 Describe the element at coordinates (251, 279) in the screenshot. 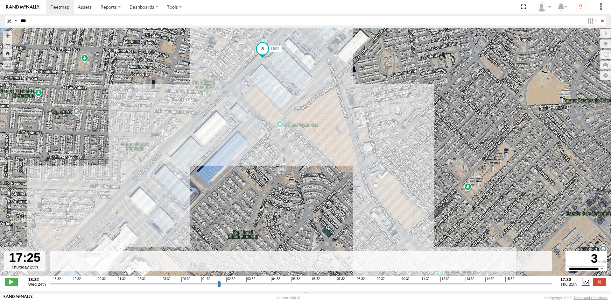

I see `span: 03:32` at that location.